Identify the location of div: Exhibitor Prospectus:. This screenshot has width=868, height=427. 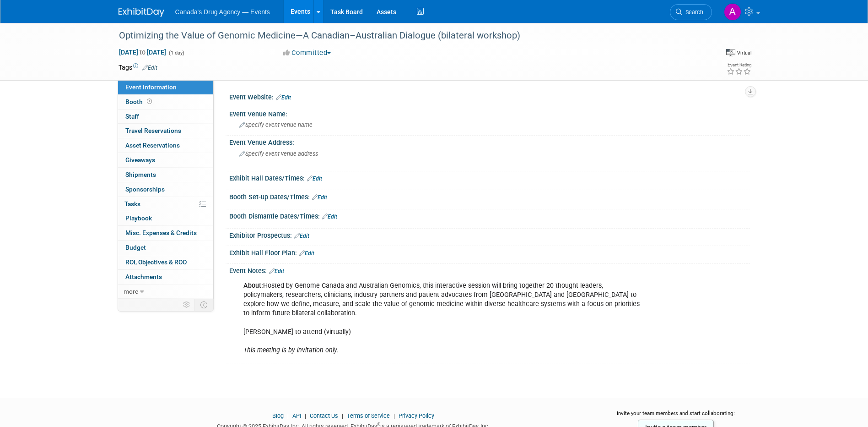
(489, 235).